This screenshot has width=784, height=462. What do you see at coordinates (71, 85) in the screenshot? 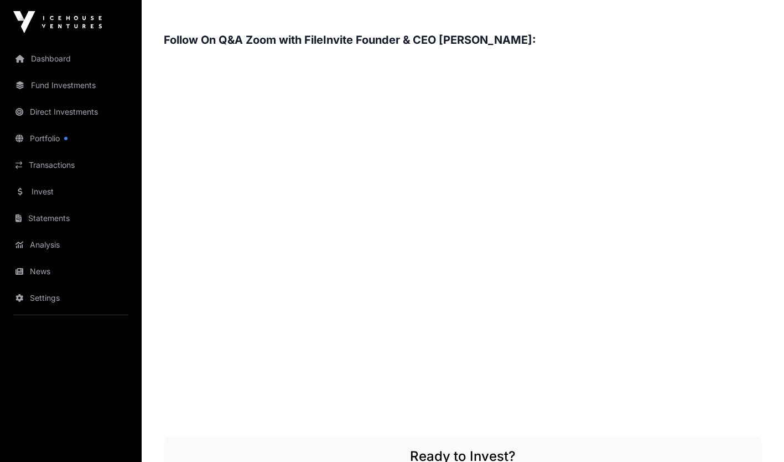
I see `a: Fund Investments` at bounding box center [71, 85].